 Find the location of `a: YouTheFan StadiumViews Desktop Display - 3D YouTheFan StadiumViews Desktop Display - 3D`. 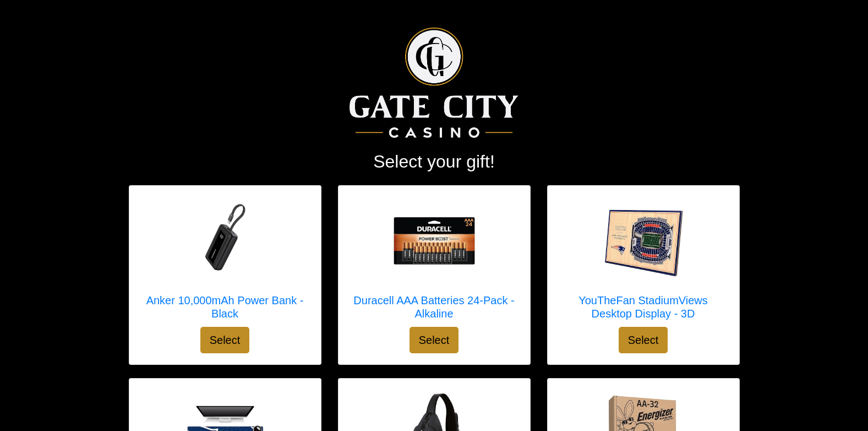

a: YouTheFan StadiumViews Desktop Display - 3D YouTheFan StadiumViews Desktop Display - 3D is located at coordinates (644, 261).